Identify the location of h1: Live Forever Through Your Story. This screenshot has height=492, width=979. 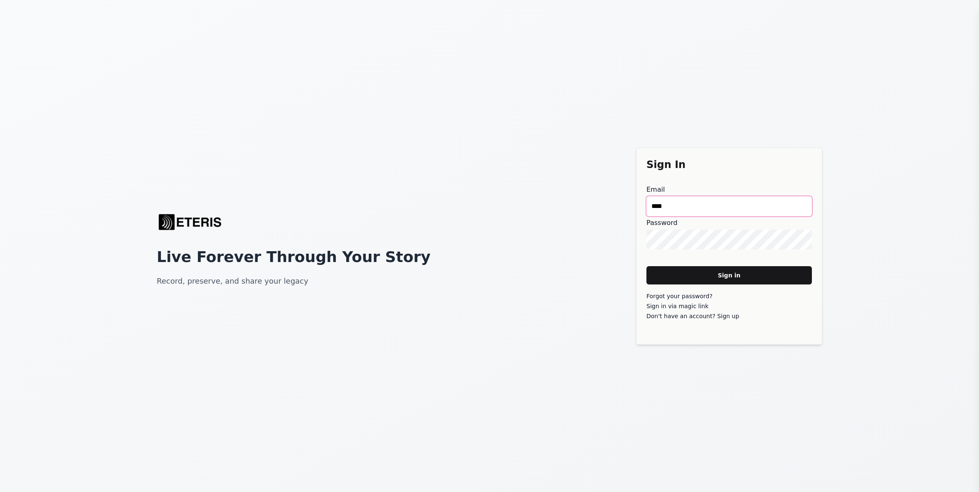
(293, 257).